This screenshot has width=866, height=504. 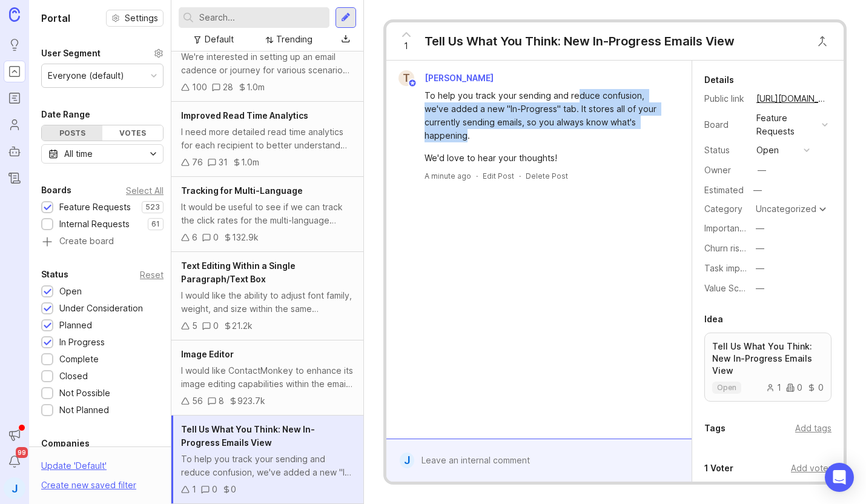 What do you see at coordinates (88, 485) in the screenshot?
I see `div: Create new saved filter` at bounding box center [88, 485].